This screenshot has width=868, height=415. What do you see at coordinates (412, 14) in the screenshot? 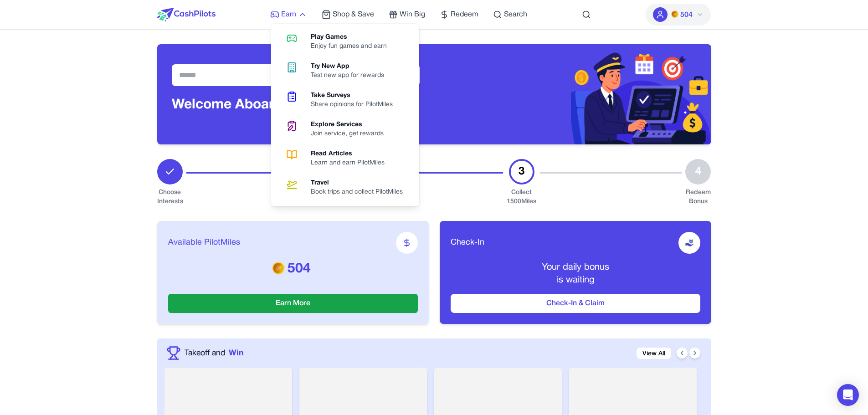
I see `span: Win Big` at bounding box center [412, 14].